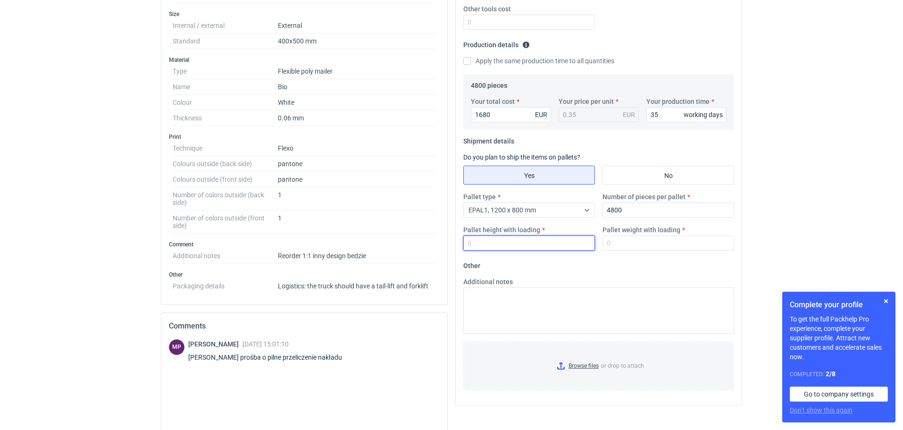 The image size is (903, 430). What do you see at coordinates (599, 366) in the screenshot?
I see `label: or drop to attach` at bounding box center [599, 366].